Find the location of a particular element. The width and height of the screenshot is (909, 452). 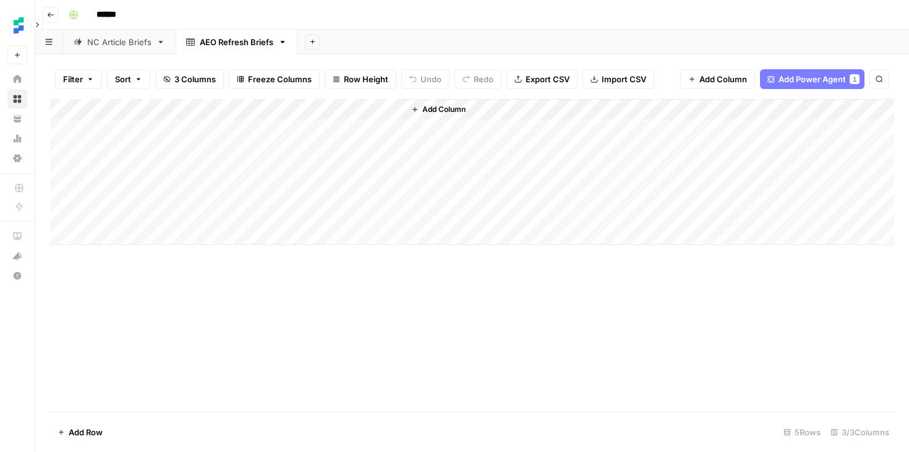

button: Freeze Columns is located at coordinates (274, 79).